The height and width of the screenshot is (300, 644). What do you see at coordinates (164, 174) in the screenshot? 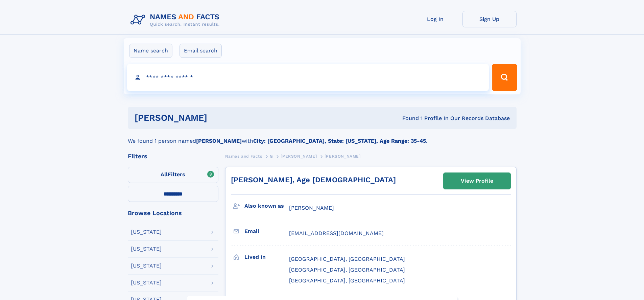
I see `span: All` at bounding box center [164, 174].